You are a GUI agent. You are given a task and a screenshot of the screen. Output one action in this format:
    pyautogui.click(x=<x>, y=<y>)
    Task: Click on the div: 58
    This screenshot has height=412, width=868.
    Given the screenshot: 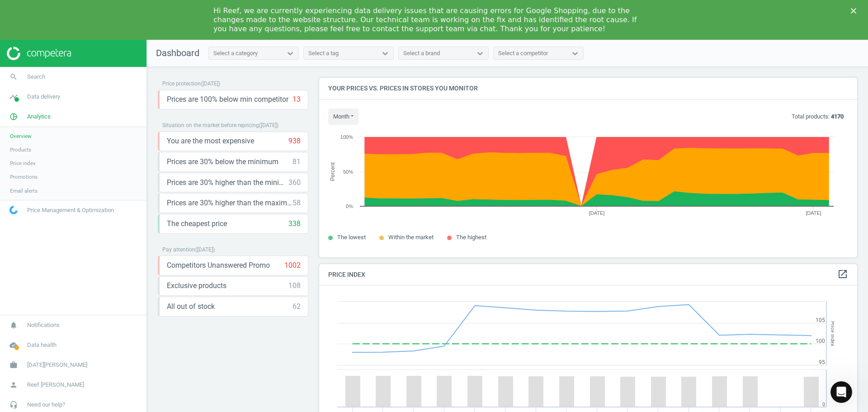 What is the action you would take?
    pyautogui.click(x=297, y=203)
    